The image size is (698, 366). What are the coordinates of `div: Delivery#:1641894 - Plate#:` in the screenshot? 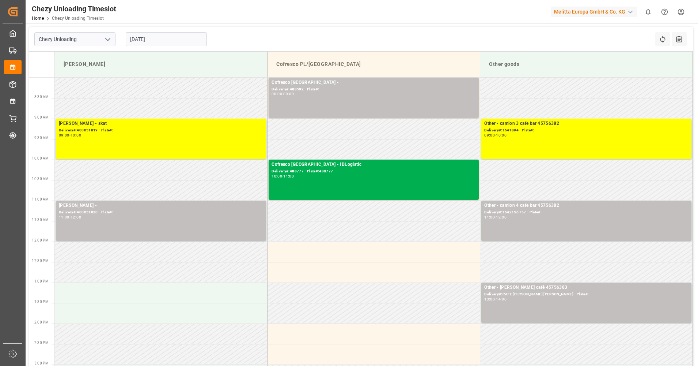 It's located at (586, 130).